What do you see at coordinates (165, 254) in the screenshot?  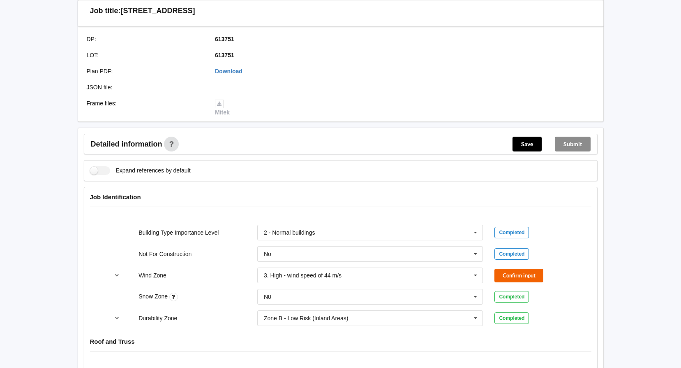 I see `label: Not For Construction` at bounding box center [165, 254].